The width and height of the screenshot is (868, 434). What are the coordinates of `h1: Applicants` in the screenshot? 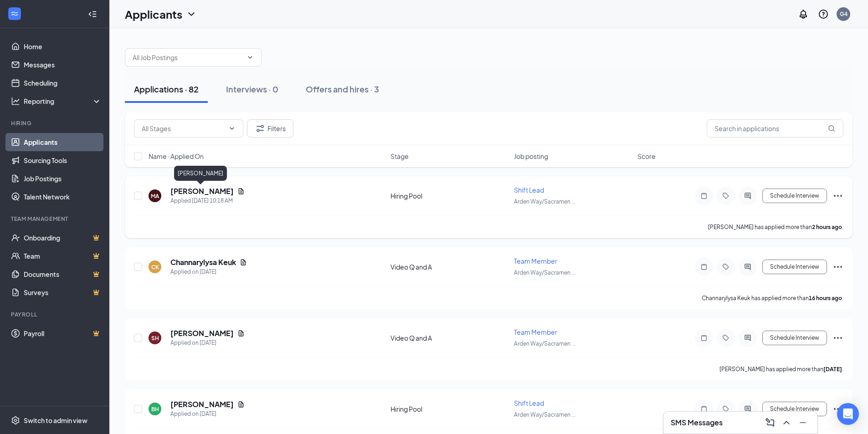 It's located at (154, 14).